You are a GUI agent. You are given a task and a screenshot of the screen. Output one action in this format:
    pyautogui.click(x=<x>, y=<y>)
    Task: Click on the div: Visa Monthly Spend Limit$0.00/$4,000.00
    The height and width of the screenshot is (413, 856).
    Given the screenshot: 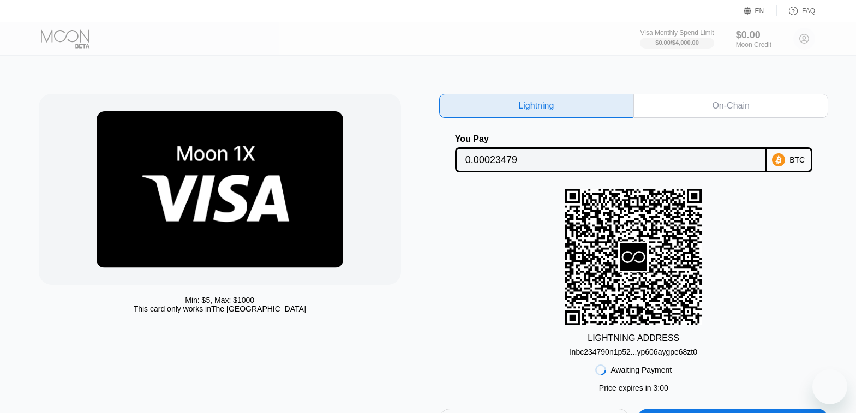 What is the action you would take?
    pyautogui.click(x=676, y=39)
    